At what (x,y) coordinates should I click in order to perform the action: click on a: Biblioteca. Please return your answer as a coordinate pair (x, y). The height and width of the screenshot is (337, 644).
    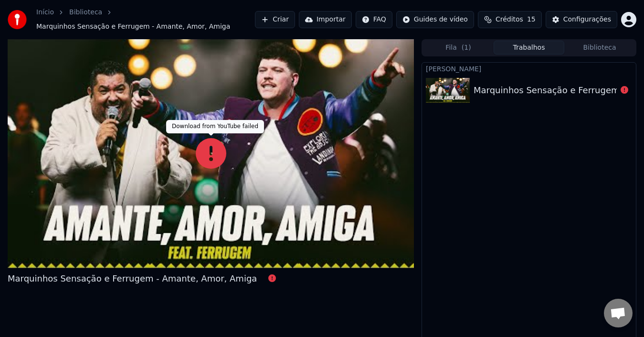
    Looking at the image, I should click on (85, 13).